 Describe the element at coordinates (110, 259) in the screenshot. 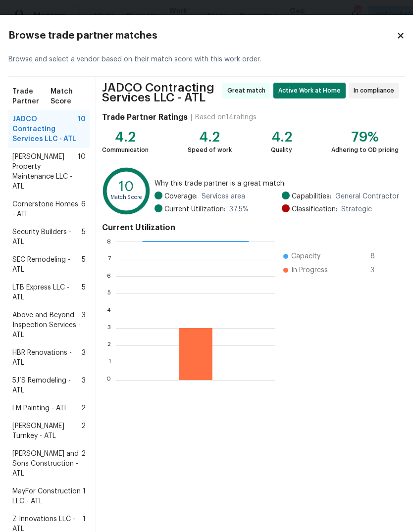

I see `text: 7` at that location.